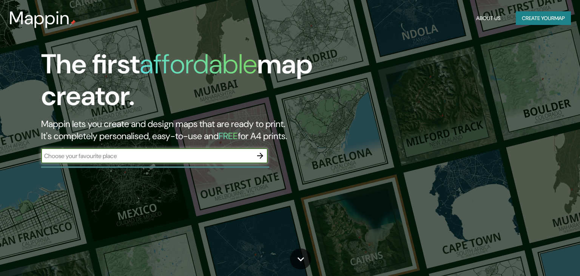  I want to click on button: Create yourmap, so click(543, 18).